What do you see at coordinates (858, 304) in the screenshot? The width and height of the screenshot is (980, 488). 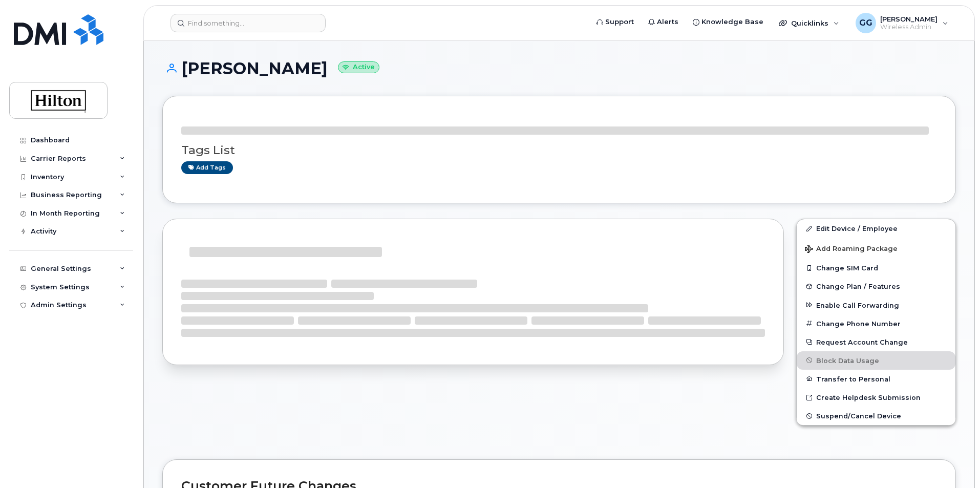 I see `span: Enable Call Forwarding` at bounding box center [858, 304].